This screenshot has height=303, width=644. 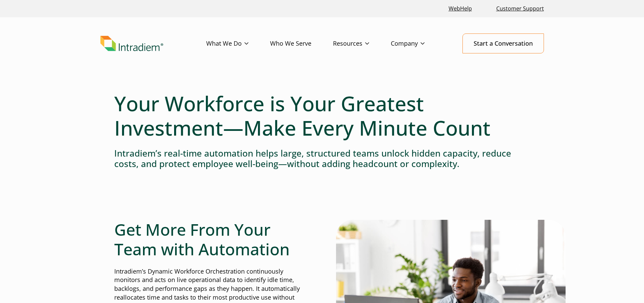 What do you see at coordinates (419, 44) in the screenshot?
I see `a: Company` at bounding box center [419, 44].